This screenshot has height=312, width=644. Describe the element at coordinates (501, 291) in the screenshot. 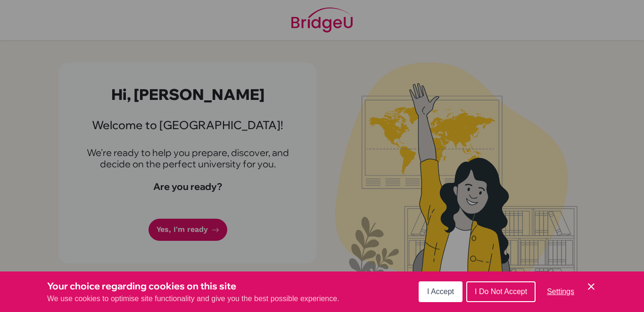

I see `span: I Do Not Accept` at that location.